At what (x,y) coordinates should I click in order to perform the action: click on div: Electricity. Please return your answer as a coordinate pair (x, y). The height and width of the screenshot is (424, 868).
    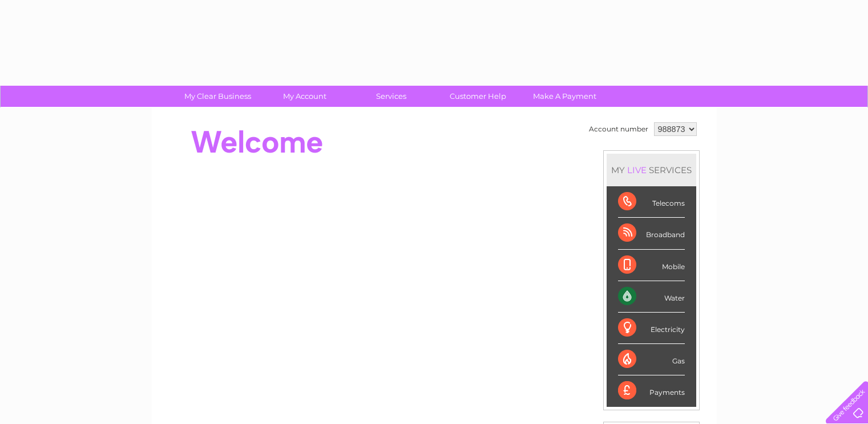
    Looking at the image, I should click on (651, 328).